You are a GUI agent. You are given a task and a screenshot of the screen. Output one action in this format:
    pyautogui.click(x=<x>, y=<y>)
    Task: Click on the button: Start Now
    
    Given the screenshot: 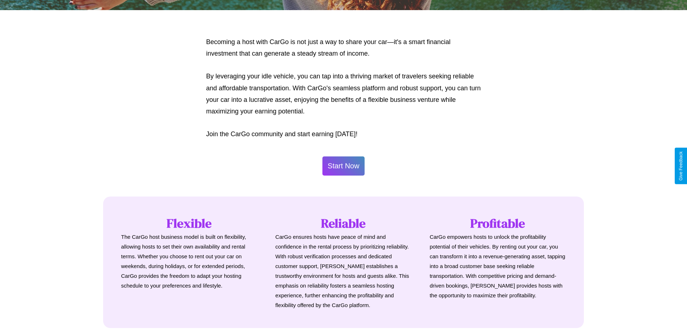 What is the action you would take?
    pyautogui.click(x=344, y=166)
    